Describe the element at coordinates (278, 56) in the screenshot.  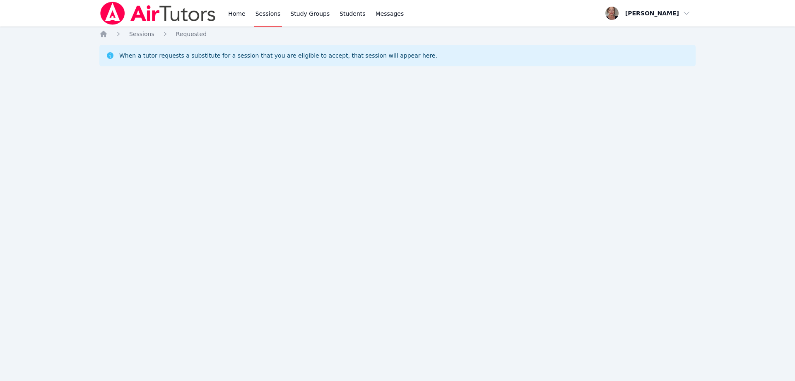
I see `div: When a tutor requests a substitute for a session that you are eligible to accept, that session wi...` at that location.